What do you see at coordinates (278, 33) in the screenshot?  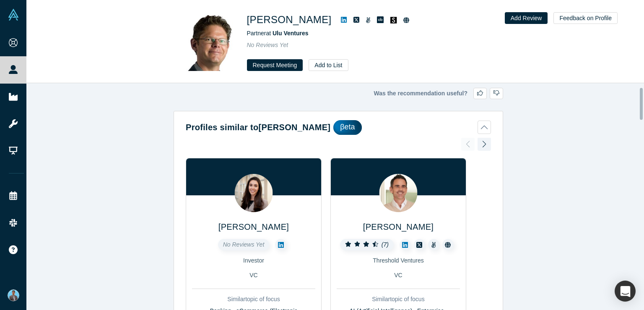 I see `span: Partner at` at bounding box center [278, 33].